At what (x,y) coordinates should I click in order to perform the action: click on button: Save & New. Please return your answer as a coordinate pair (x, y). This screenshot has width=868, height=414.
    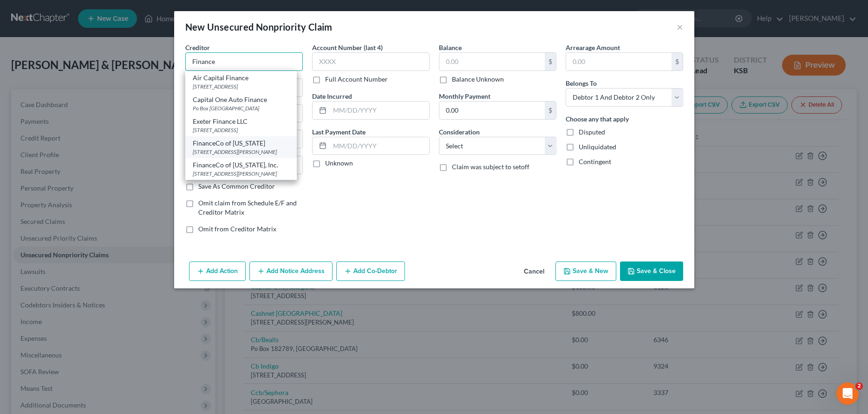
    Looking at the image, I should click on (585, 271).